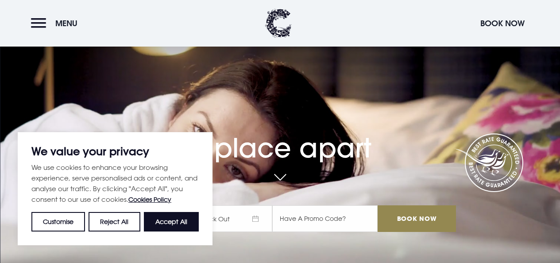 The width and height of the screenshot is (560, 263). I want to click on input: Book Now, so click(417, 218).